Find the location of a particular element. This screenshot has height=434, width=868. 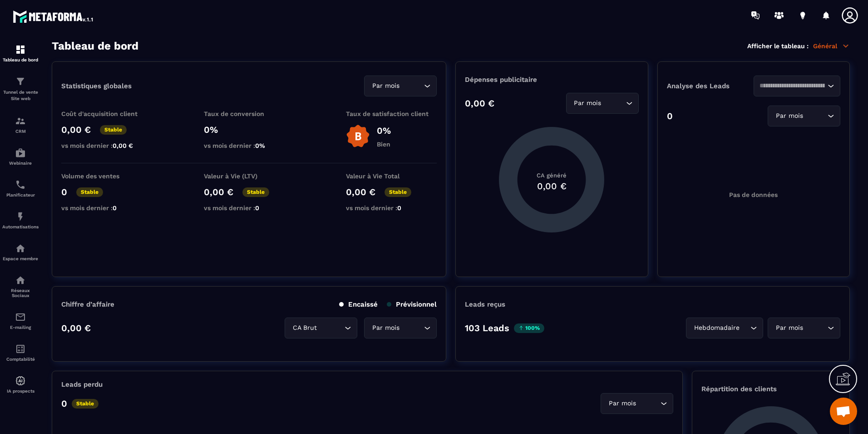

p: Volume des ventes is located at coordinates (106, 176).